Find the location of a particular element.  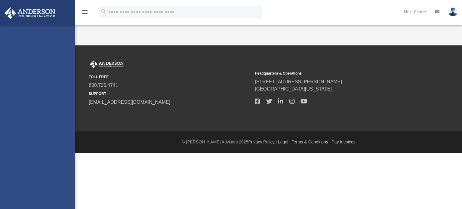

i: search is located at coordinates (104, 11).